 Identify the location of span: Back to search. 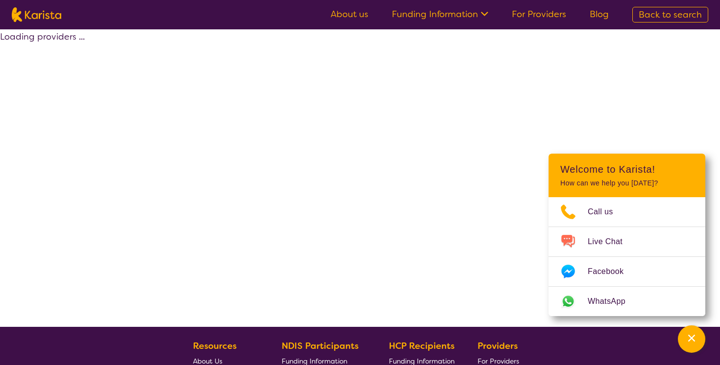
(670, 15).